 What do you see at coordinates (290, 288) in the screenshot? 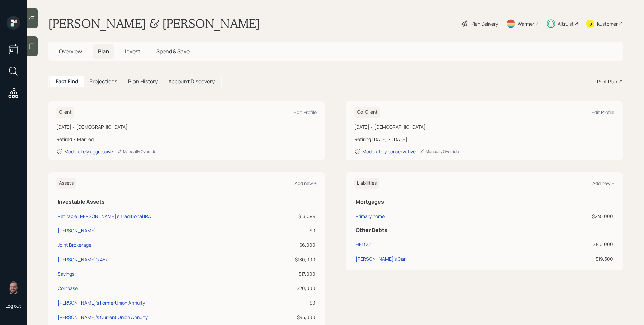
I see `div: $20,000` at bounding box center [290, 288].